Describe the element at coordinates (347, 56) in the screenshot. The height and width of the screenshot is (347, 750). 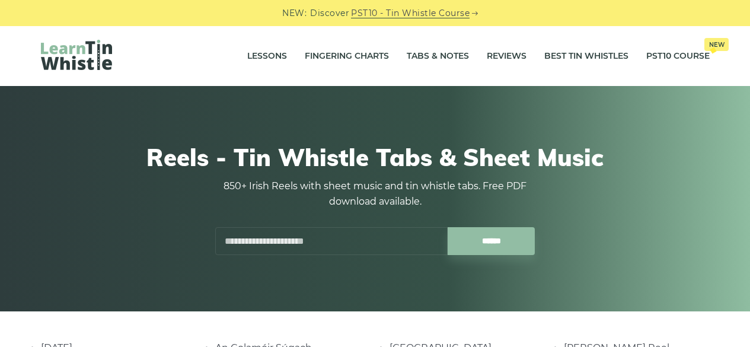
I see `a: Fingering Charts` at that location.